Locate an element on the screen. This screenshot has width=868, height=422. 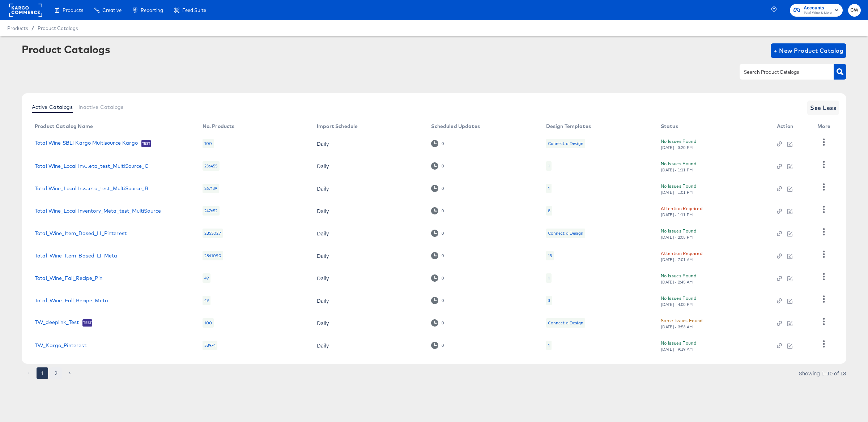
span: Total Wine & More is located at coordinates (817, 13).